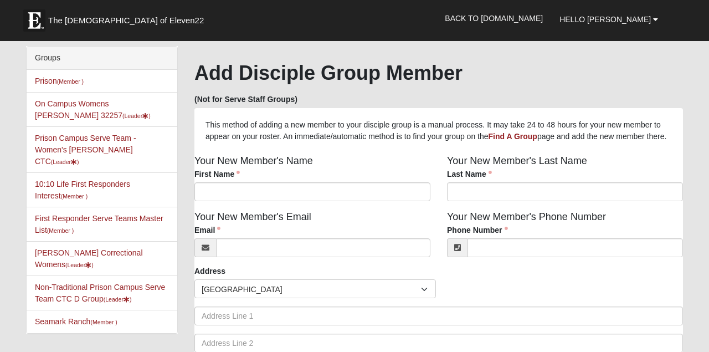 The width and height of the screenshot is (709, 352). What do you see at coordinates (433, 130) in the screenshot?
I see `span: This method of adding a new member to your disciple group is a manual process. It may take 24 to ...` at bounding box center [433, 130].